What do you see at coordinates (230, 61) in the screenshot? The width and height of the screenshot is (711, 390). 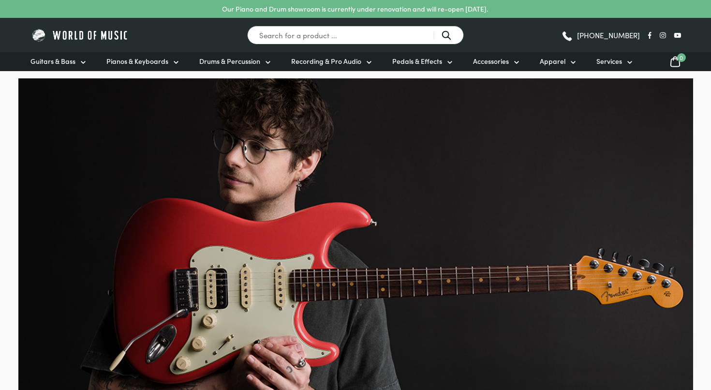 I see `span: Drums & Percussion` at bounding box center [230, 61].